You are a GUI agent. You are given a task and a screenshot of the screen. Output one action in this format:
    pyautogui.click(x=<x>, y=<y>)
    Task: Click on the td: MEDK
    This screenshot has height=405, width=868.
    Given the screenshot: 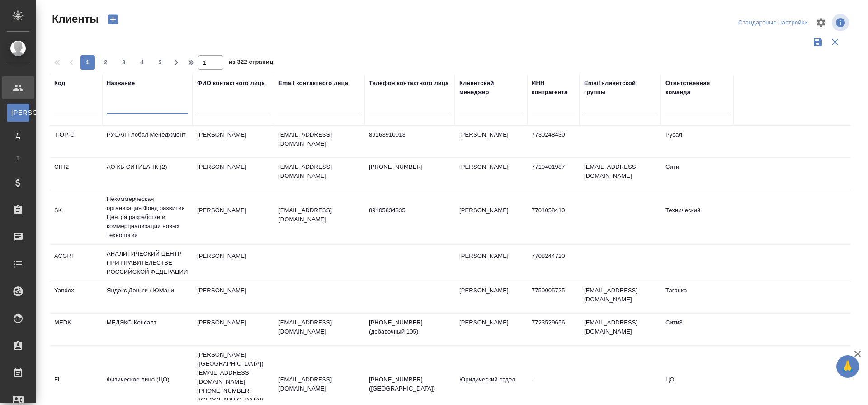 What is the action you would take?
    pyautogui.click(x=76, y=330)
    